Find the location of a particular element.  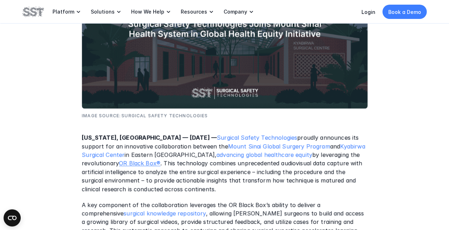

p: Company is located at coordinates (235, 12).